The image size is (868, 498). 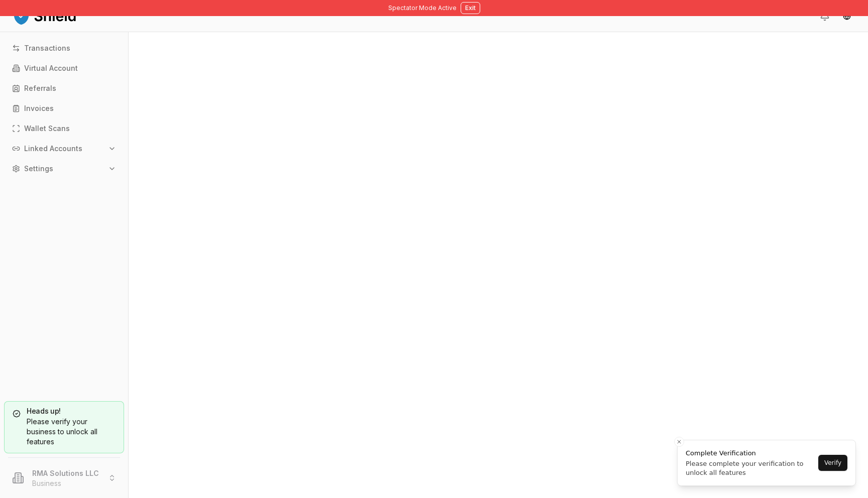 What do you see at coordinates (47, 48) in the screenshot?
I see `p: Transactions` at bounding box center [47, 48].